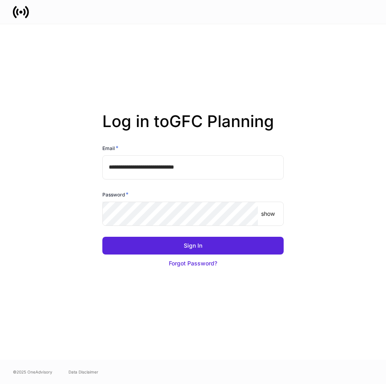 The image size is (386, 384). Describe the element at coordinates (193, 245) in the screenshot. I see `div: Sign In` at that location.